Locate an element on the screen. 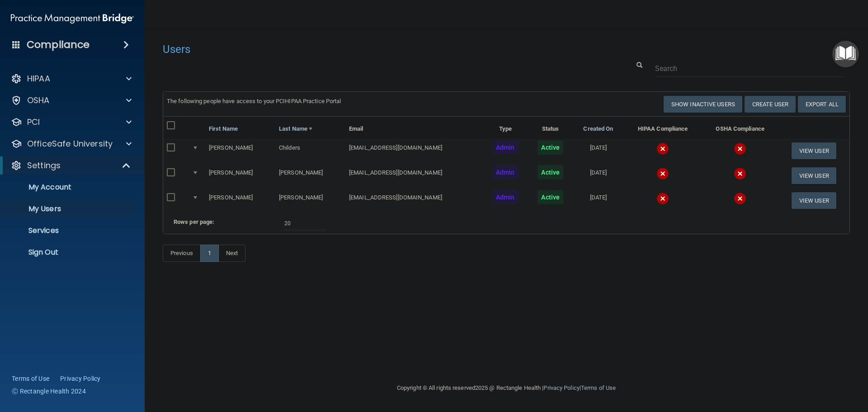 Image resolution: width=868 pixels, height=412 pixels. a: Previous is located at coordinates (182, 253).